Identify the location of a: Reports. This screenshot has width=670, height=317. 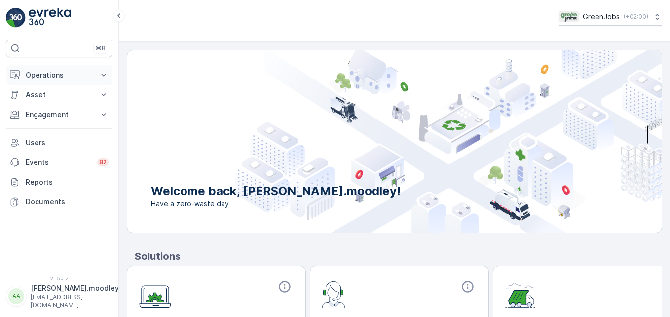
(59, 182).